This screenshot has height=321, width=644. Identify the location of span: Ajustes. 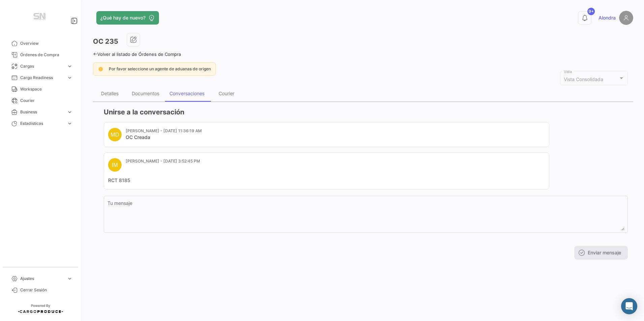
(42, 279).